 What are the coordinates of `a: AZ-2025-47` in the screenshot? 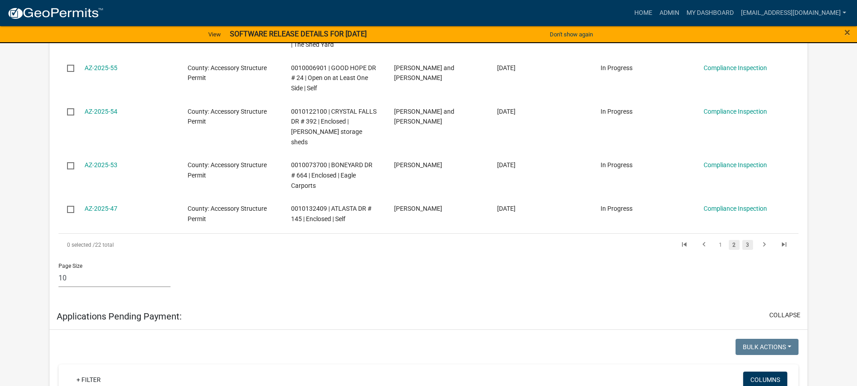 It's located at (101, 209).